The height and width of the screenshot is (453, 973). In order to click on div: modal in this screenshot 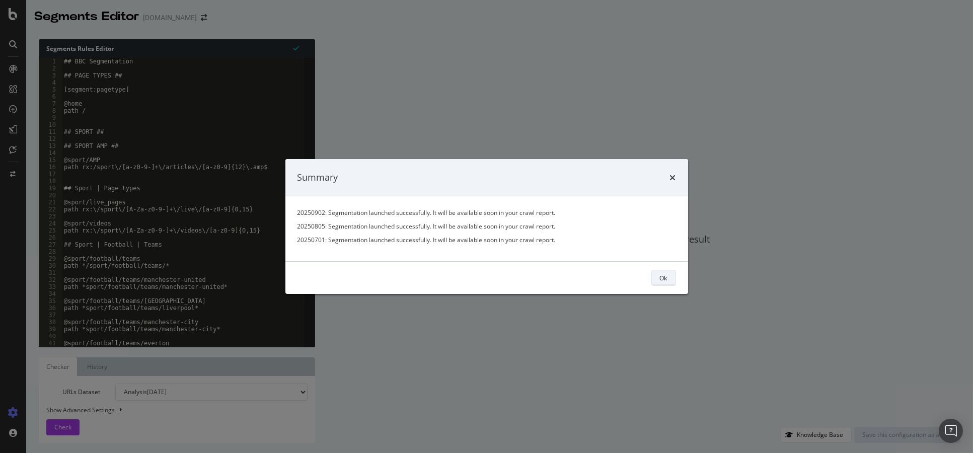, I will do `click(487, 227)`.